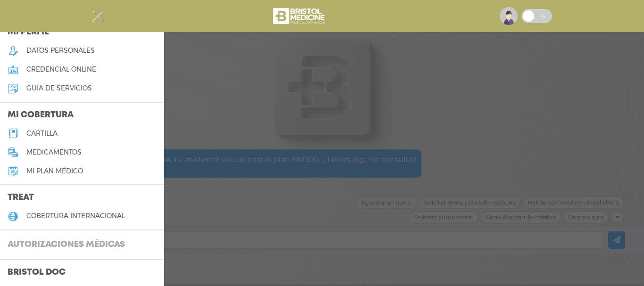 This screenshot has width=644, height=286. I want to click on h5: medicamentos, so click(54, 152).